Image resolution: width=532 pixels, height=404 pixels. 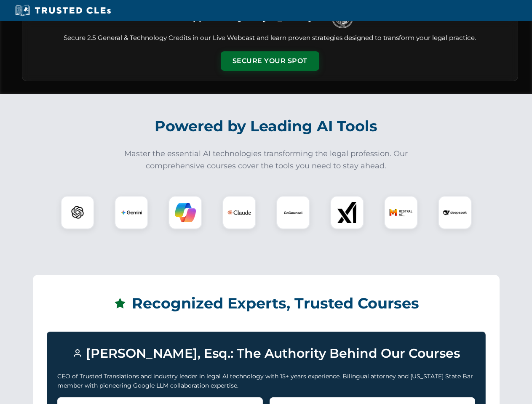 I want to click on div: Copilot, so click(x=186, y=213).